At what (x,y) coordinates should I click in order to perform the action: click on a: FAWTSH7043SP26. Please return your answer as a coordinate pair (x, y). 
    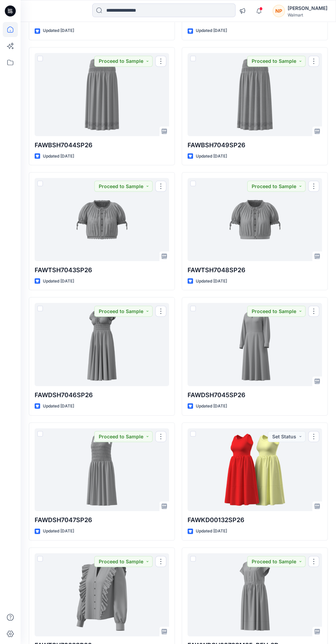
    Looking at the image, I should click on (102, 219).